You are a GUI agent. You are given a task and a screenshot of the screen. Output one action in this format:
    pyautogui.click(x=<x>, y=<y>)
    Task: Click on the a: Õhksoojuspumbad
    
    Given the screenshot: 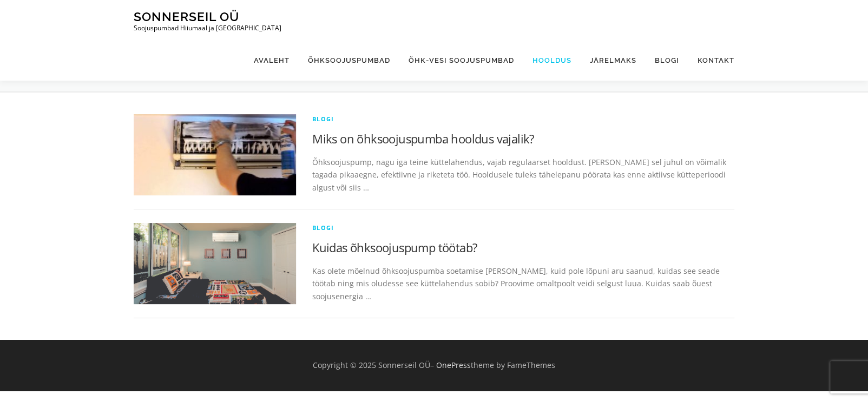 What is the action you would take?
    pyautogui.click(x=349, y=60)
    